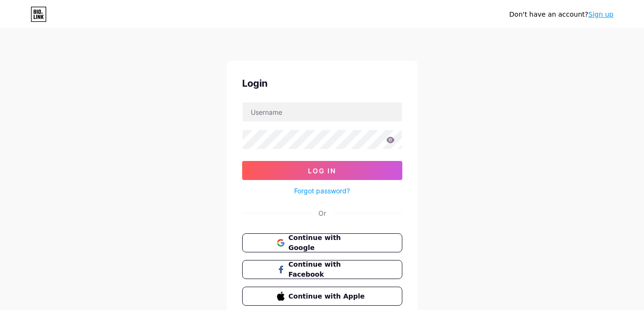 The width and height of the screenshot is (644, 310). I want to click on div: Don't have an account?, so click(561, 14).